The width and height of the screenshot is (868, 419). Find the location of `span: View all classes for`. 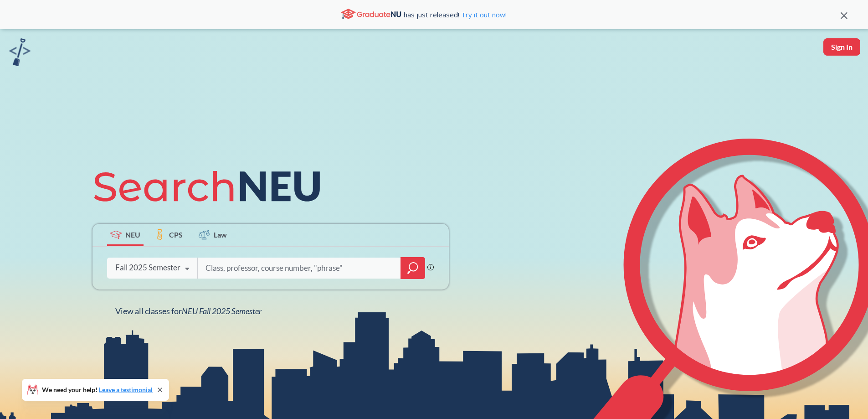

span: View all classes for is located at coordinates (188, 310).